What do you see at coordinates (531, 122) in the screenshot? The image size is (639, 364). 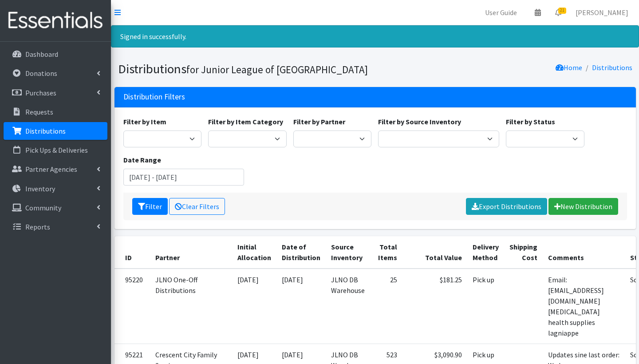 I see `label: Filter by Status` at bounding box center [531, 122].